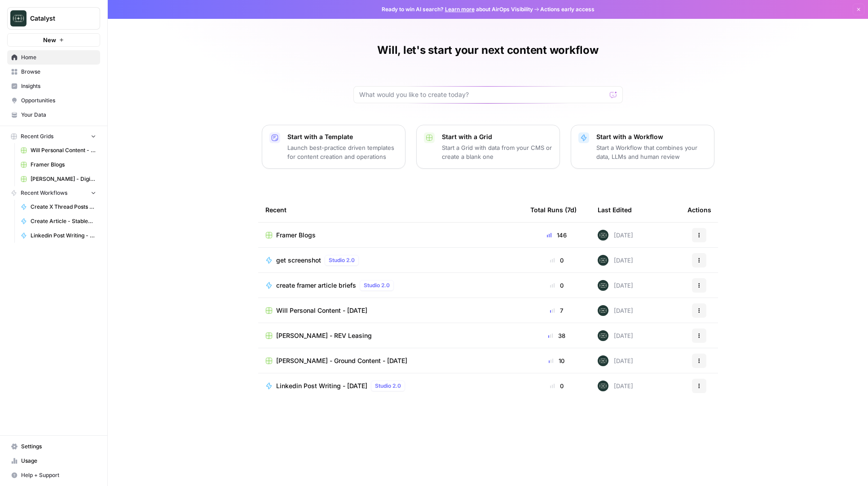 This screenshot has height=486, width=868. Describe the element at coordinates (460, 9) in the screenshot. I see `a: Learn more` at that location.